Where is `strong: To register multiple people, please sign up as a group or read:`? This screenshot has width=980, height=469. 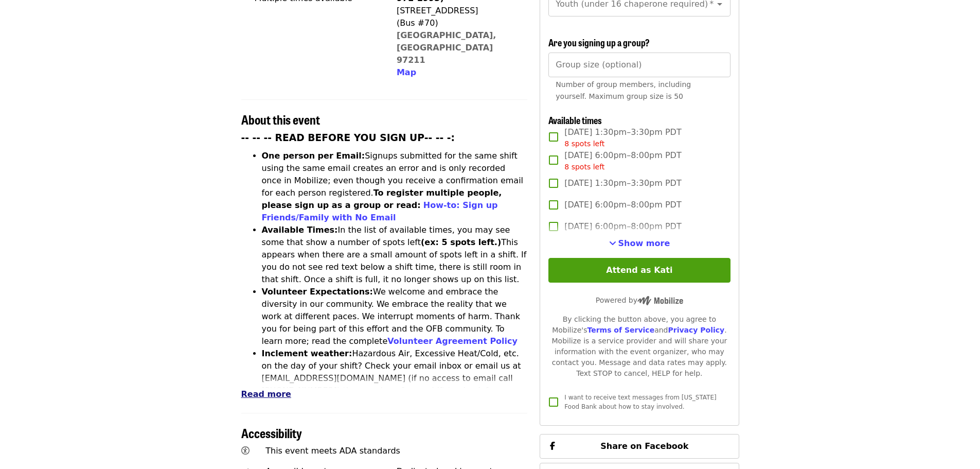
strong: To register multiple people, please sign up as a group or read: is located at coordinates (382, 199).